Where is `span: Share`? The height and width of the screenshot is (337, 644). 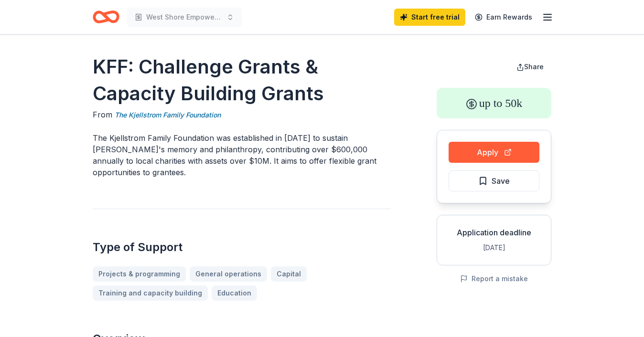 span: Share is located at coordinates (533, 67).